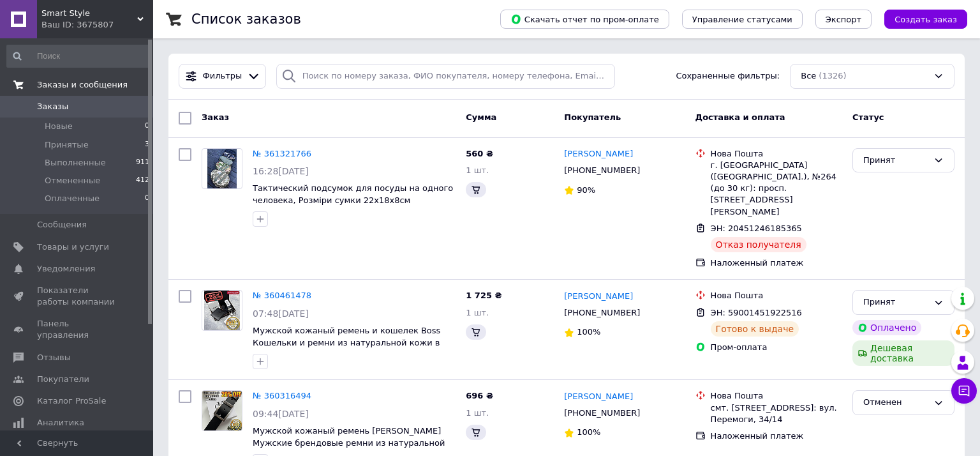 The width and height of the screenshot is (980, 456). What do you see at coordinates (282, 153) in the screenshot?
I see `a: № 361321766` at bounding box center [282, 153].